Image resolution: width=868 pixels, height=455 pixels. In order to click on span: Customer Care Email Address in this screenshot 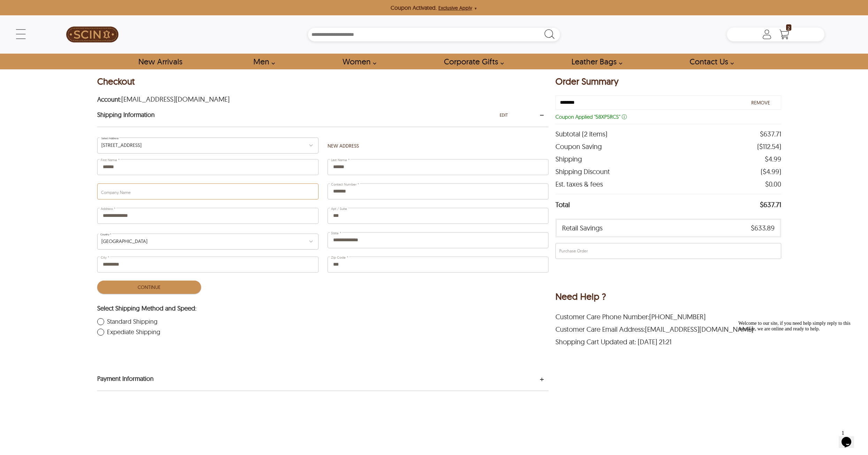, I will do `click(600, 329)`.